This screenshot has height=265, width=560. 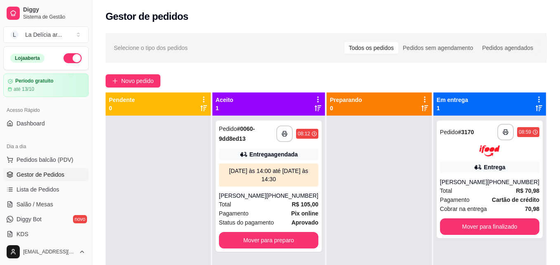 I want to click on span: plus, so click(x=115, y=81).